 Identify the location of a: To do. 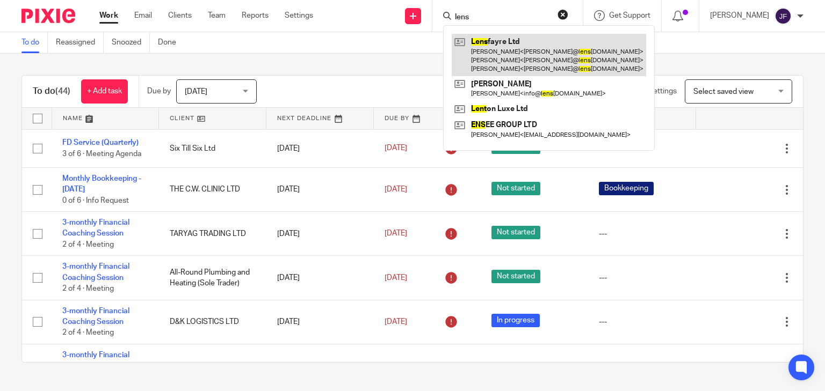
(34, 42).